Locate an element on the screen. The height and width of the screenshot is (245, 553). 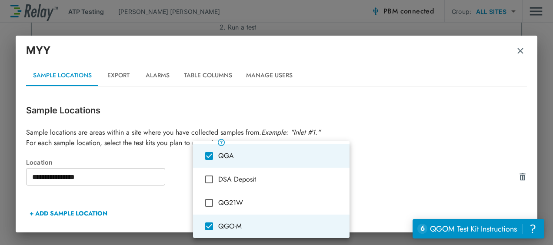
span: QGO-M is located at coordinates (280, 226).